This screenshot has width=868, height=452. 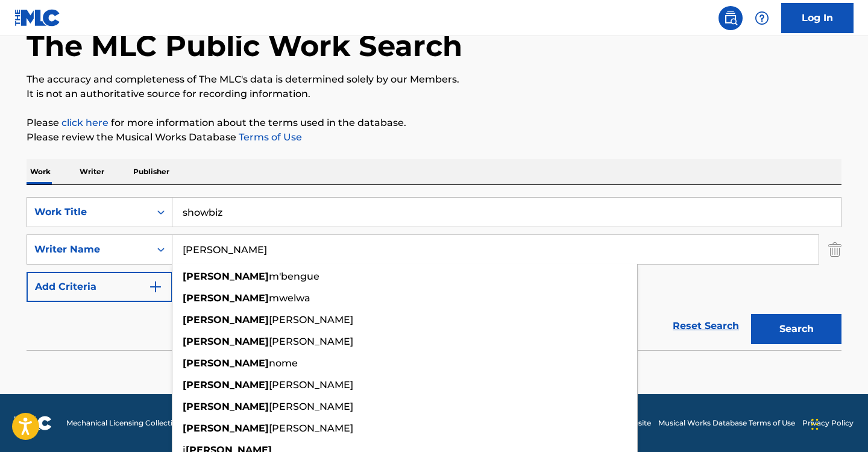 What do you see at coordinates (434, 137) in the screenshot?
I see `p: Please review the Musical Works Database` at bounding box center [434, 137].